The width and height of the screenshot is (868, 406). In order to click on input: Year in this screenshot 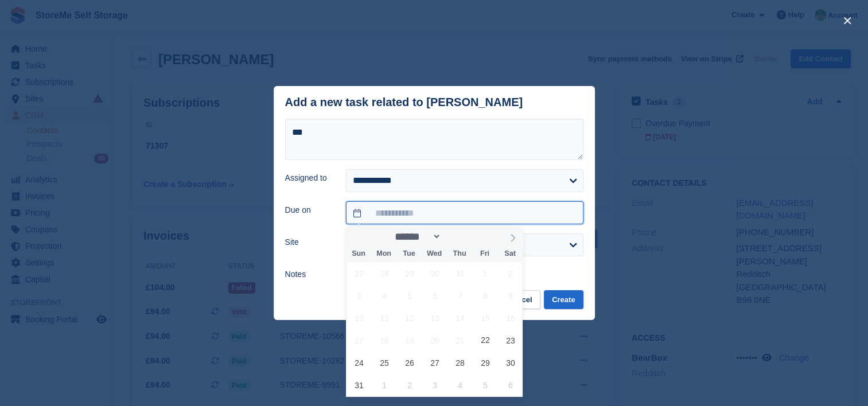, I will do `click(459, 236)`.